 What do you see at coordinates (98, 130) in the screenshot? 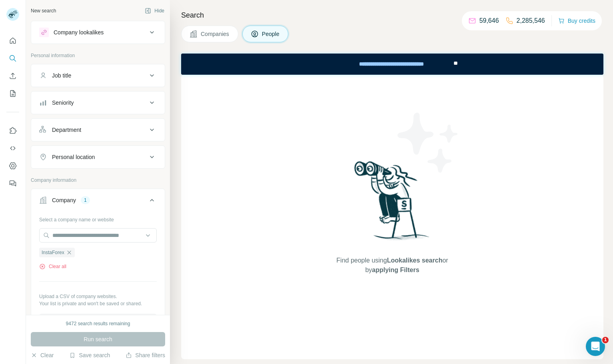
I see `button: Department` at bounding box center [98, 130].